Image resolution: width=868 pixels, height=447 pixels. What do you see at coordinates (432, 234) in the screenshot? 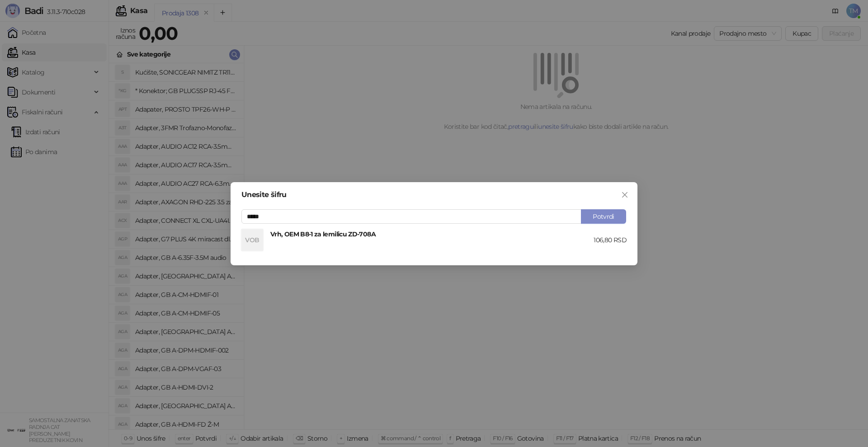
I see `h4: Vrh, OEM B8-1 za lemilicu ZD-708A` at bounding box center [432, 234].